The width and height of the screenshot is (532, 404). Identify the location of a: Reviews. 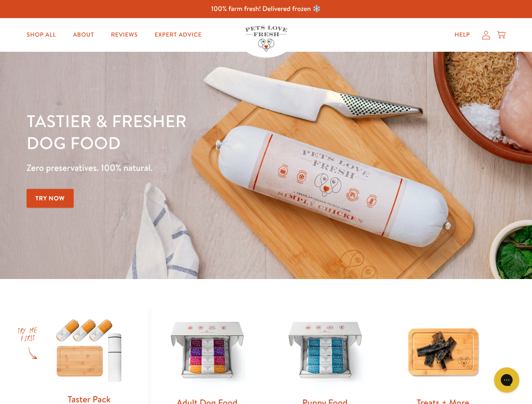
(124, 35).